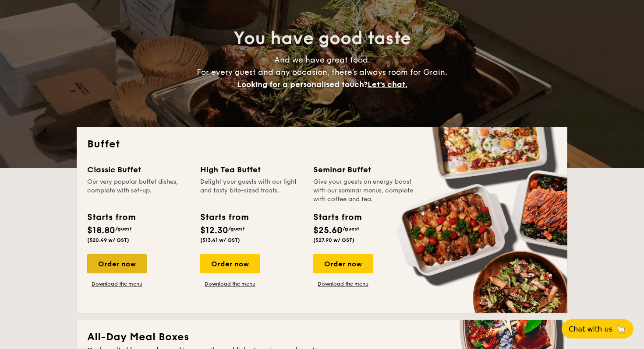 The height and width of the screenshot is (349, 644). What do you see at coordinates (220, 241) in the screenshot?
I see `span: ($13.41 w/ GST)` at bounding box center [220, 241].